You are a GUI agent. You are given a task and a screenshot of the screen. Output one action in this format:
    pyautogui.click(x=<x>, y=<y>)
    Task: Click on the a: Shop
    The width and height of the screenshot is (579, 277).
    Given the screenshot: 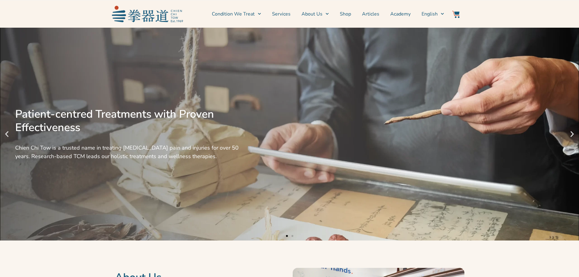 What is the action you would take?
    pyautogui.click(x=345, y=14)
    